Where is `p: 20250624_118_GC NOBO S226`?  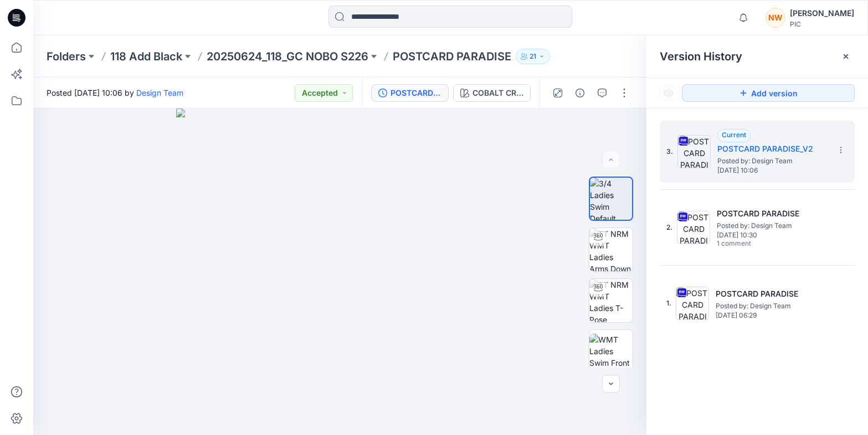
p: 20250624_118_GC NOBO S226 is located at coordinates (287, 56).